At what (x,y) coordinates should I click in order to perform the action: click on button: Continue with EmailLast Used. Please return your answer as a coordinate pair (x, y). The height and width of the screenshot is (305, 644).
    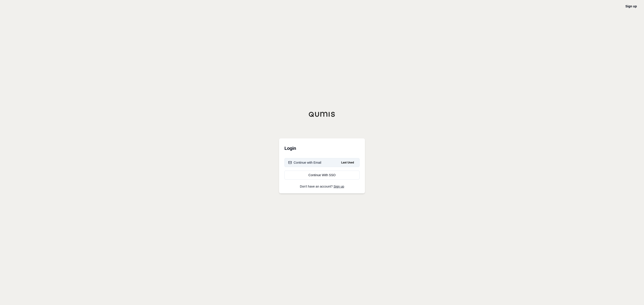
    Looking at the image, I should click on (322, 163).